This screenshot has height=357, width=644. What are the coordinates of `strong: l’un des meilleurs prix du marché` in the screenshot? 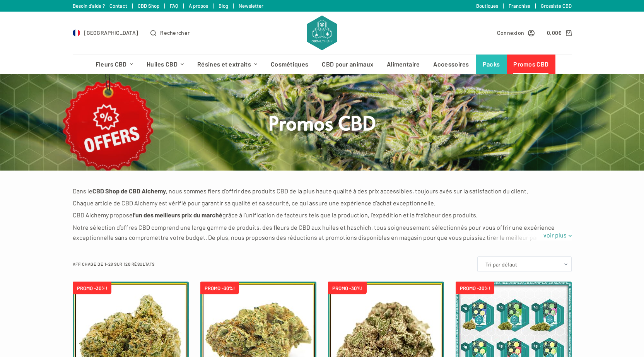 It's located at (178, 215).